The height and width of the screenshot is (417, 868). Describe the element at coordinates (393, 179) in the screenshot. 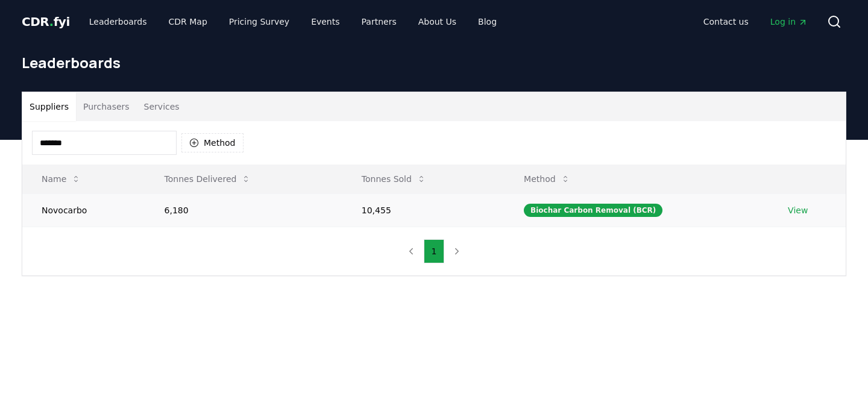

I see `button: Tonnes Sold` at that location.